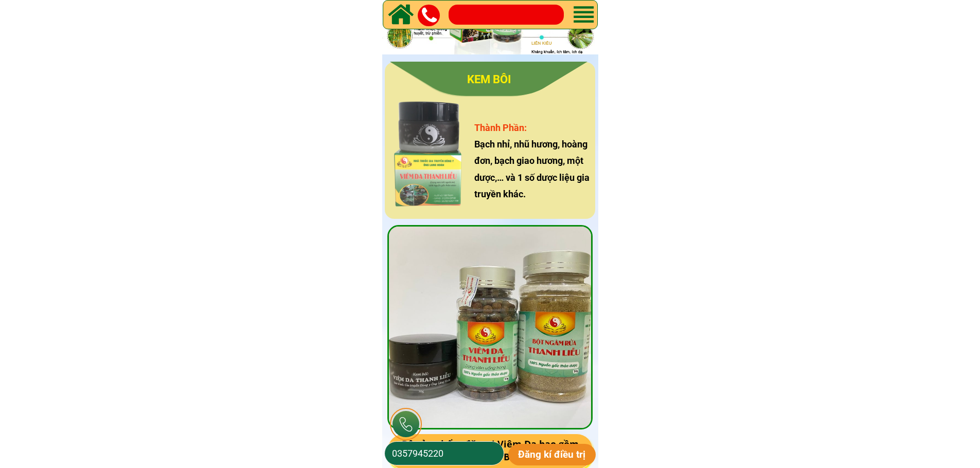  I want to click on p: Đăng kí điều trị, so click(552, 455).